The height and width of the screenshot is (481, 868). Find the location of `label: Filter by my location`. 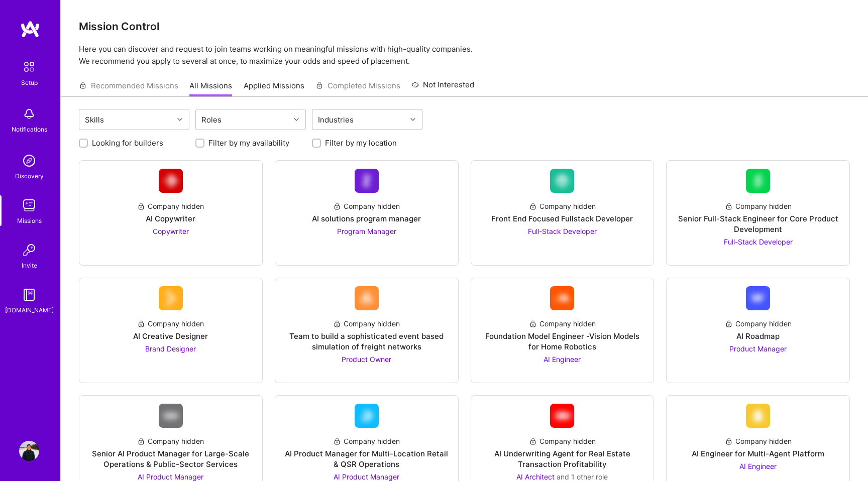

label: Filter by my location is located at coordinates (361, 143).